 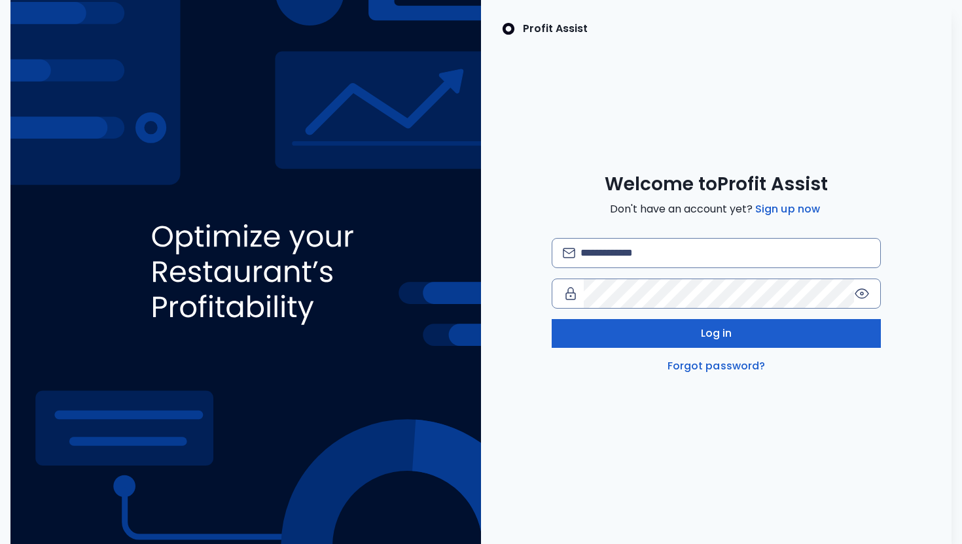 I want to click on button: Log in, so click(x=716, y=334).